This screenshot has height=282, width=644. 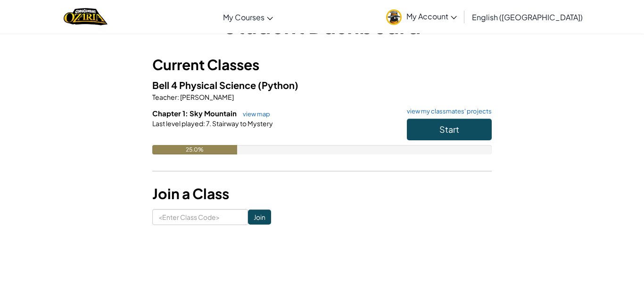 I want to click on input: <Enter Class Code>, so click(x=200, y=217).